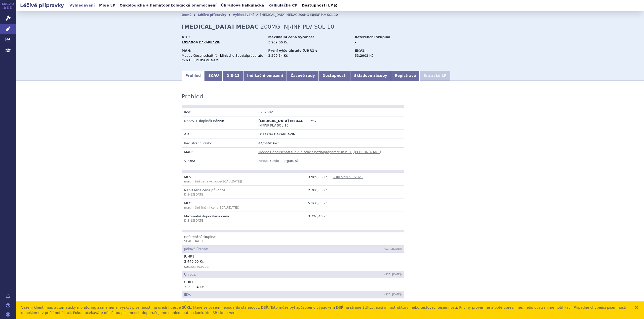 This screenshot has height=319, width=644. I want to click on strong: L01AX04, so click(190, 42).